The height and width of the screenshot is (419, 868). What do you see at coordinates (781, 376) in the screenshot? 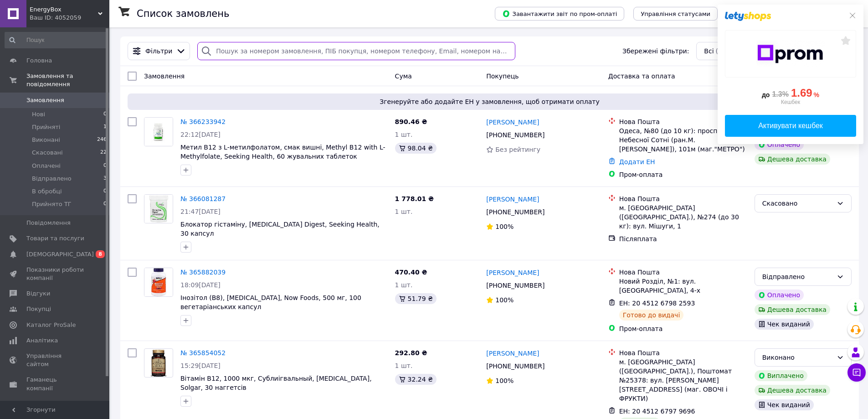
I see `div: Виплачено` at bounding box center [781, 376].